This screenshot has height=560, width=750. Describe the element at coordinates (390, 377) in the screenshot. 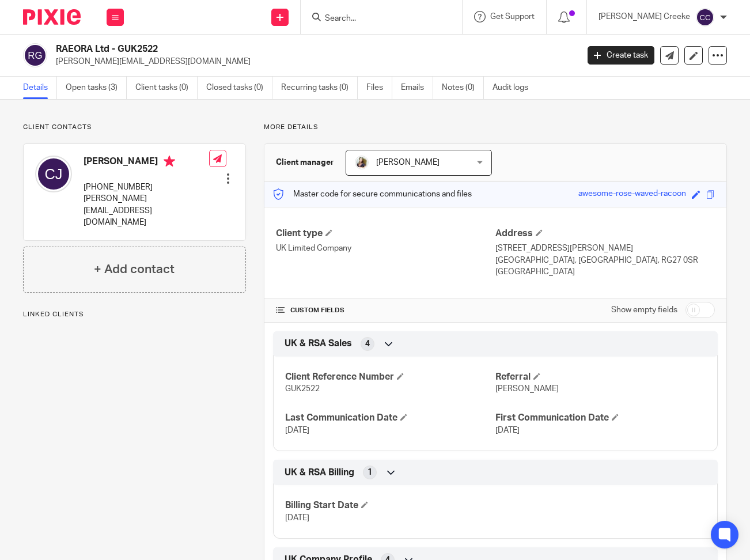

I see `h4: Client Reference Number` at that location.